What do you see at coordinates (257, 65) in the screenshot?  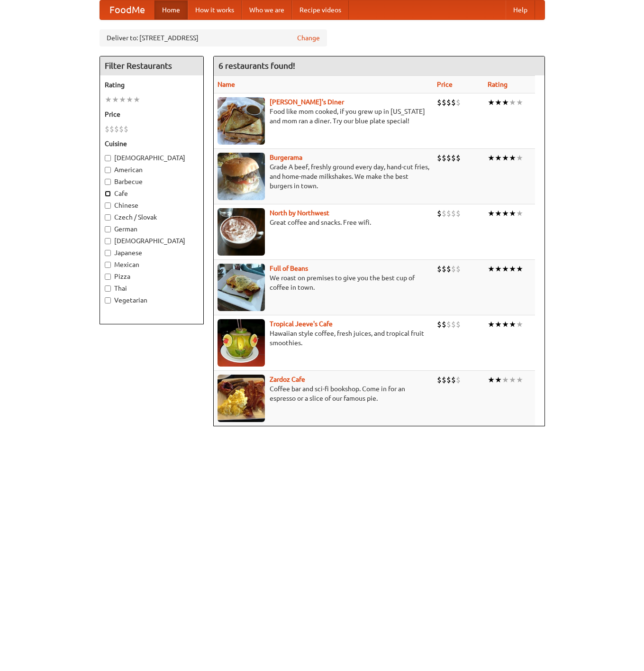 I see `ng-pluralize: 6 restaurants found!` at bounding box center [257, 65].